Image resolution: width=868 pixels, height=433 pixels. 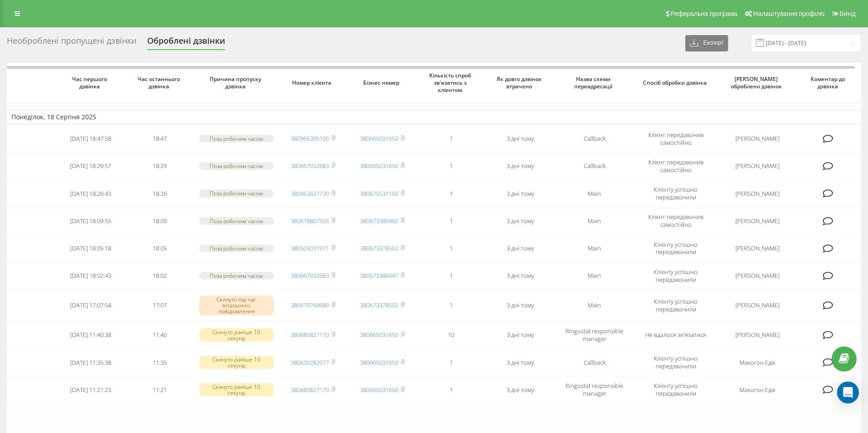 I want to click on span: Не вдалося зв'язатися, so click(x=675, y=335).